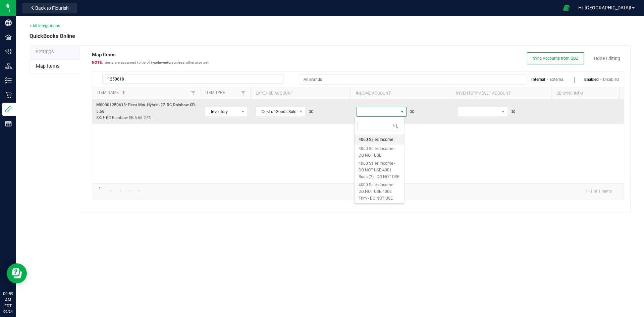  I want to click on button: Back to Flourish, so click(49, 8).